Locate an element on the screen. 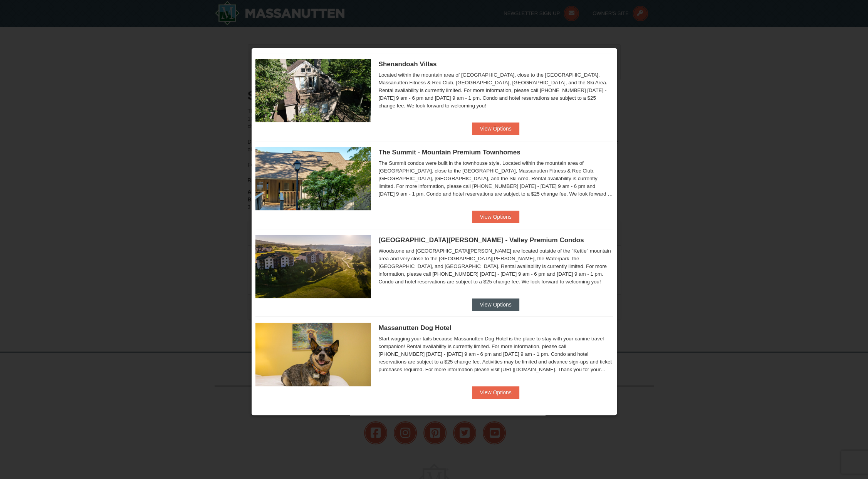 This screenshot has width=868, height=479. span: The Summit - Mountain Premium Townhomes is located at coordinates (449, 152).